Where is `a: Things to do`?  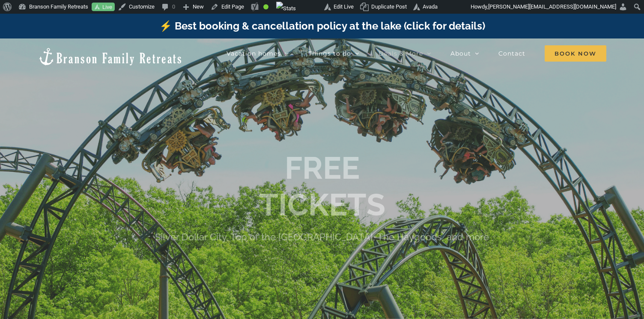 a: Things to do is located at coordinates (333, 54).